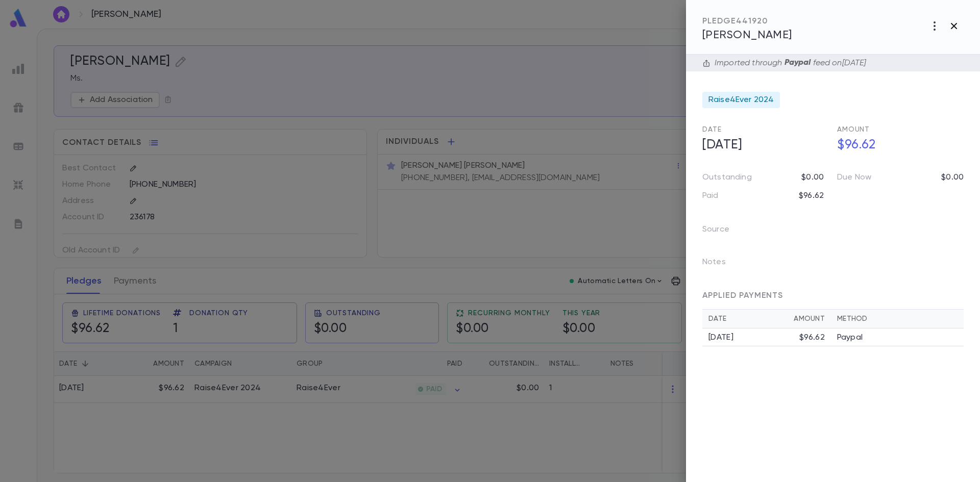 This screenshot has width=980, height=482. What do you see at coordinates (726, 178) in the screenshot?
I see `p: Outstanding` at bounding box center [726, 178].